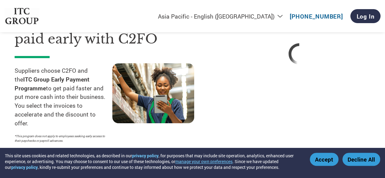 This screenshot has height=178, width=385. Describe the element at coordinates (324, 159) in the screenshot. I see `button: Accept` at that location.